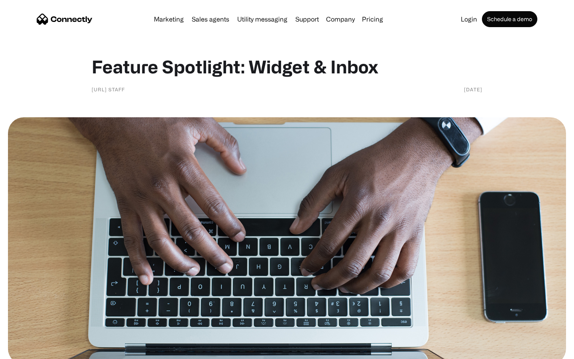  Describe the element at coordinates (469, 19) in the screenshot. I see `a: Login` at that location.